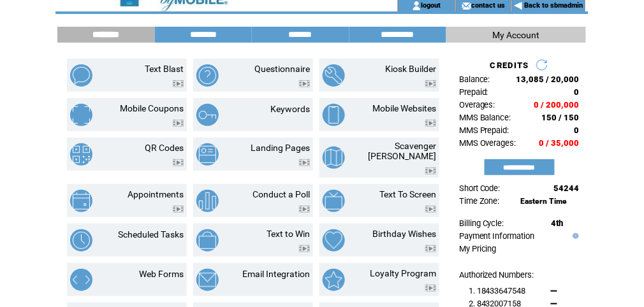  What do you see at coordinates (411, 69) in the screenshot?
I see `a: Kiosk Builder` at bounding box center [411, 69].